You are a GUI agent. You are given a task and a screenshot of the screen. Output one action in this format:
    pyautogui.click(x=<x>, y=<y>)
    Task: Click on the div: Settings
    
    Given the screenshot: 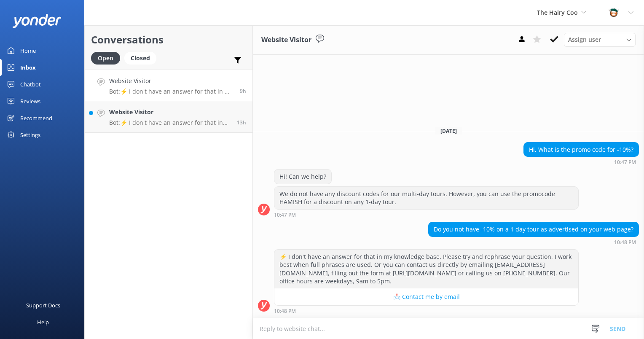 What is the action you would take?
    pyautogui.click(x=31, y=135)
    